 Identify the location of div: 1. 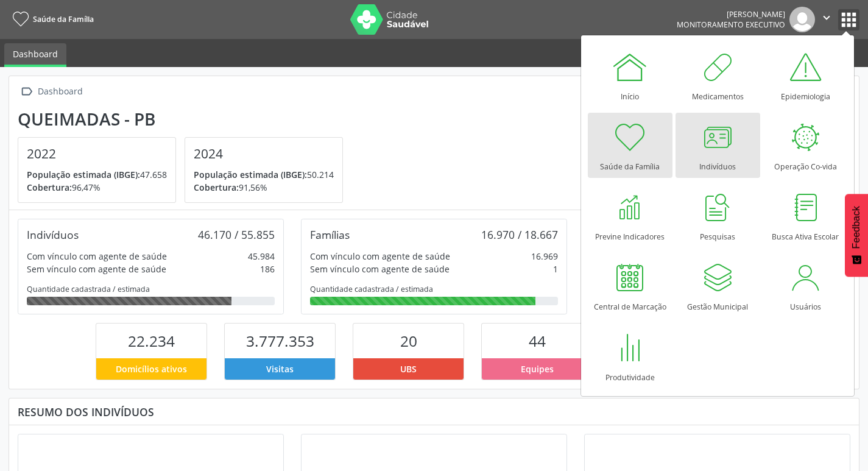
(556, 268).